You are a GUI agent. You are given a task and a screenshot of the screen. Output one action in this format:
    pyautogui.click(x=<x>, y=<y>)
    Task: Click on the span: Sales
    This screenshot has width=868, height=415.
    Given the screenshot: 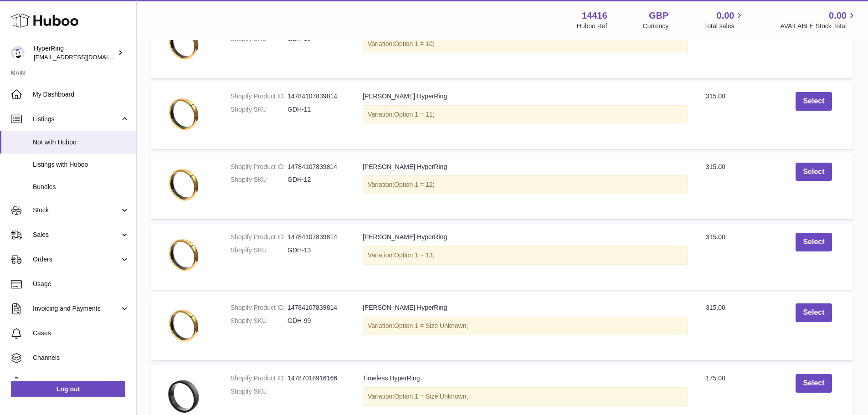 What is the action you would take?
    pyautogui.click(x=76, y=234)
    